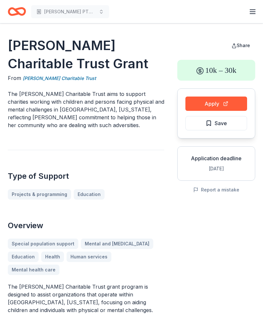 The image size is (263, 314). I want to click on div: From, so click(86, 78).